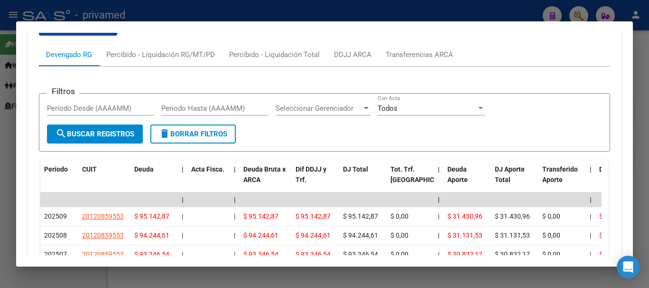  Describe the element at coordinates (274, 55) in the screenshot. I see `div: Percibido - Liquidación Total` at that location.